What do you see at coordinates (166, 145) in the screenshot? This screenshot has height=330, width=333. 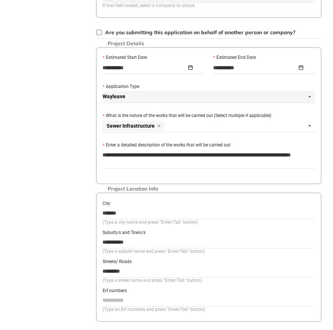 I see `label: Enter a detailed description of the works that will be carried out` at bounding box center [166, 145].